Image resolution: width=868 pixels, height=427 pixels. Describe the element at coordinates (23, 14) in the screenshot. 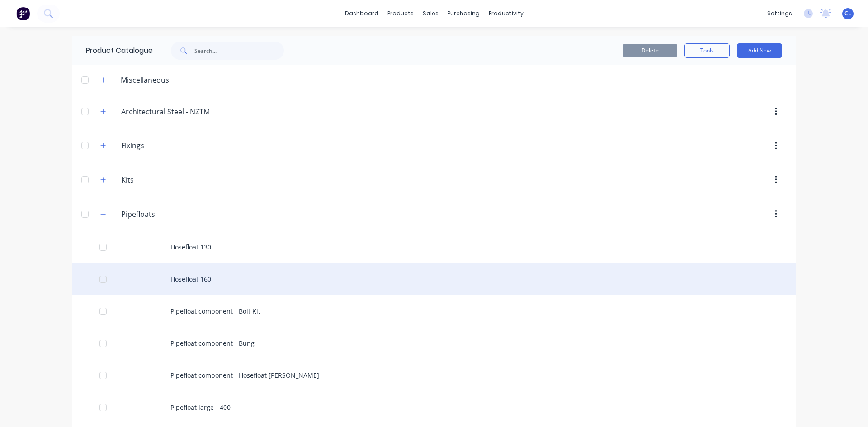

I see `img: Factory` at that location.